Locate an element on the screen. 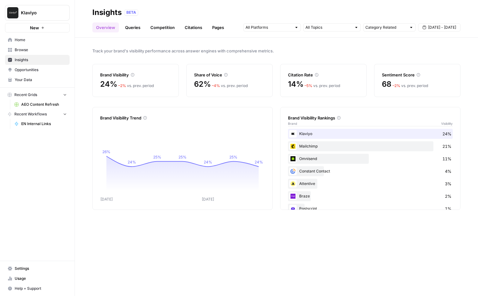 This screenshot has width=478, height=296. span: 21% is located at coordinates (446, 146).